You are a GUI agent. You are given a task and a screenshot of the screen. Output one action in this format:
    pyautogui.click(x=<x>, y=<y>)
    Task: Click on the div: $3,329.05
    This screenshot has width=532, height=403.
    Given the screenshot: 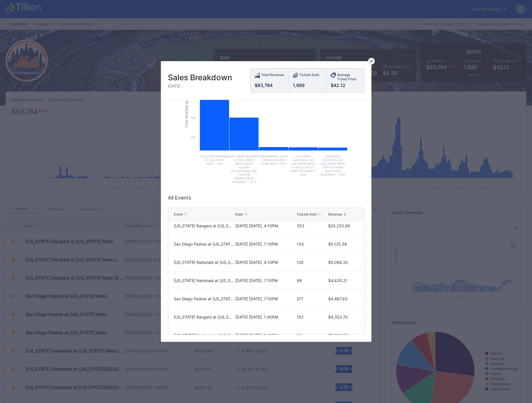 What is the action you would take?
    pyautogui.click(x=343, y=335)
    